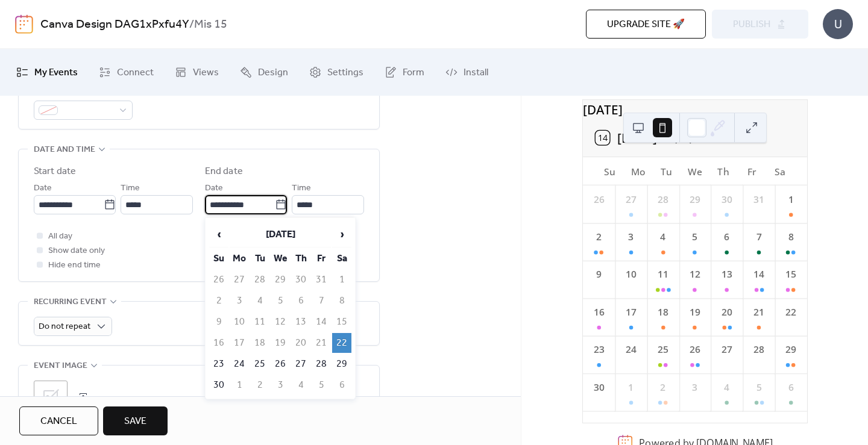 The width and height of the screenshot is (868, 445). What do you see at coordinates (342, 385) in the screenshot?
I see `td: 6` at bounding box center [342, 385].